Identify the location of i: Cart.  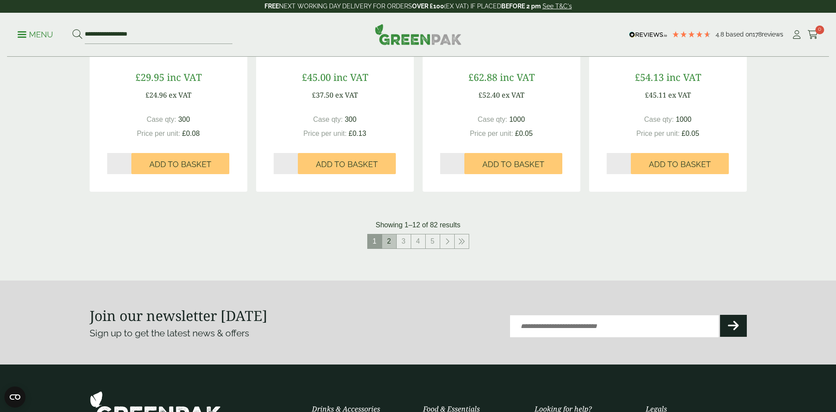
(813, 35).